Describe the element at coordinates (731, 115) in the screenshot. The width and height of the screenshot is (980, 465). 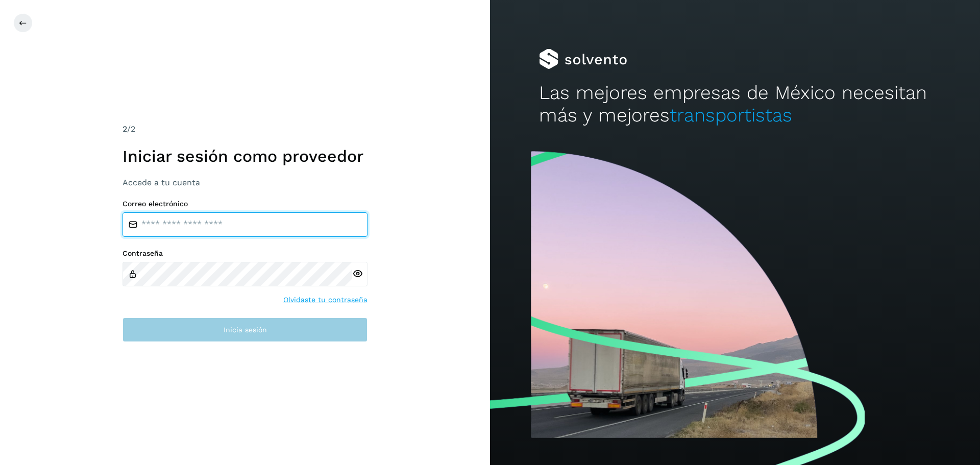
I see `span: transportistas` at that location.